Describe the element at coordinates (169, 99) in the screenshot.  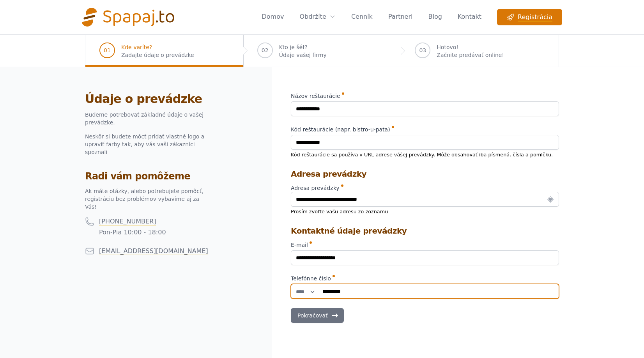
I see `h2: Údaje o prevádzke` at that location.